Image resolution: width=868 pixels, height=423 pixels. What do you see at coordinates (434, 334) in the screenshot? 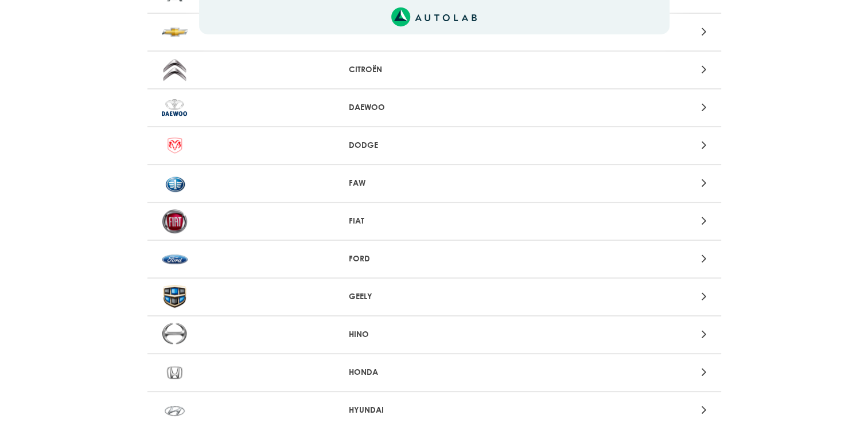
I see `p: HINO` at bounding box center [434, 334].